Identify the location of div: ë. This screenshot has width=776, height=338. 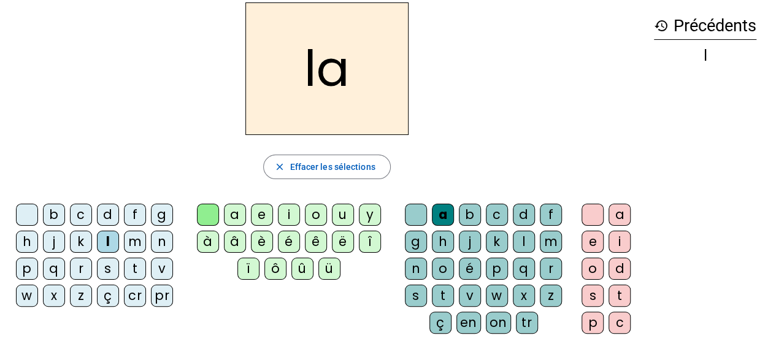
(343, 242).